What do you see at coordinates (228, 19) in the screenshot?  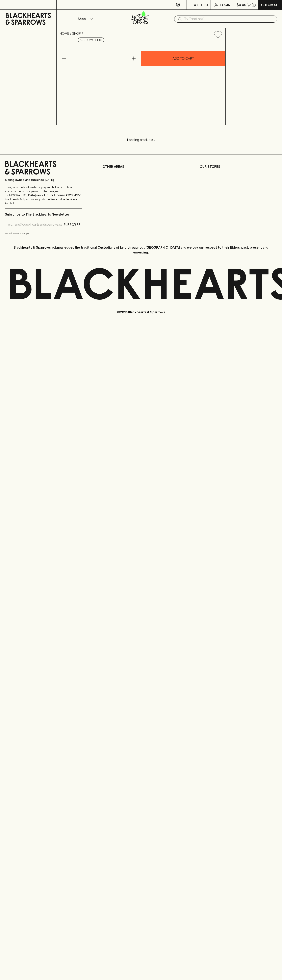 I see `input: Try "Pinot noir"` at bounding box center [228, 19].